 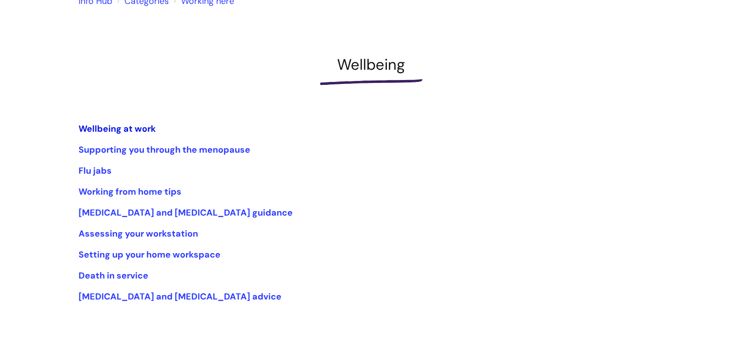 I want to click on a: Assessing your workstation, so click(x=138, y=234).